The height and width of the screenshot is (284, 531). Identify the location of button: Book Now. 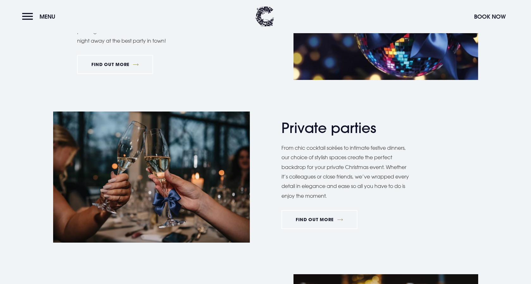
(490, 16).